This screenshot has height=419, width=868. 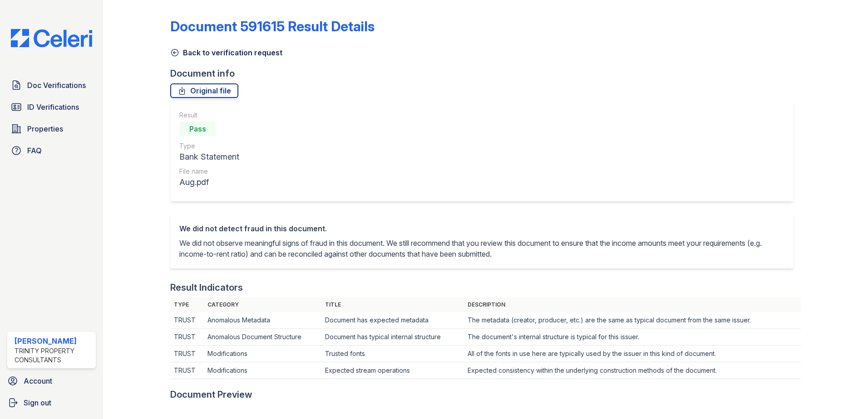 I want to click on span: ID Verifications, so click(x=53, y=107).